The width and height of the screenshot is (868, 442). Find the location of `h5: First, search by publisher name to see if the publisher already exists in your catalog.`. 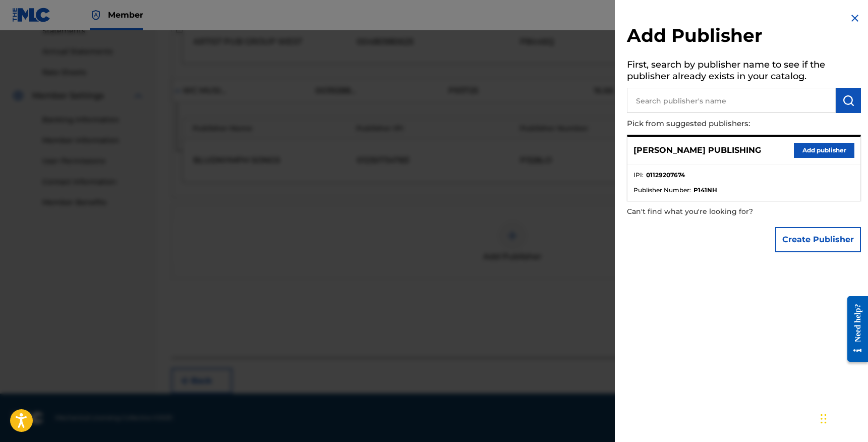

h5: First, search by publisher name to see if the publisher already exists in your catalog. is located at coordinates (744, 72).